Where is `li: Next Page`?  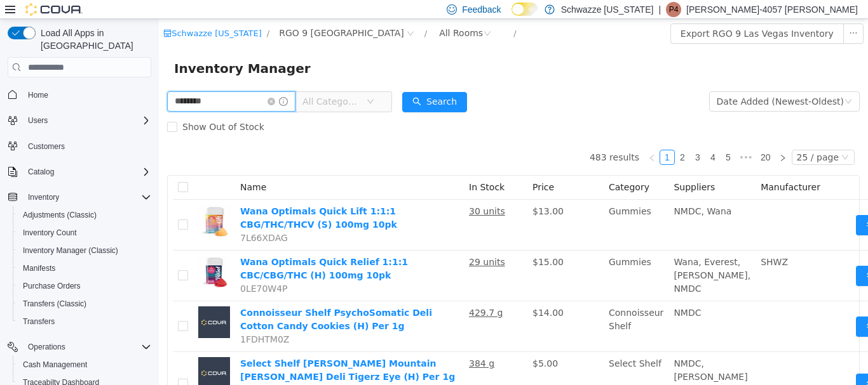 li: Next Page is located at coordinates (624, 139).